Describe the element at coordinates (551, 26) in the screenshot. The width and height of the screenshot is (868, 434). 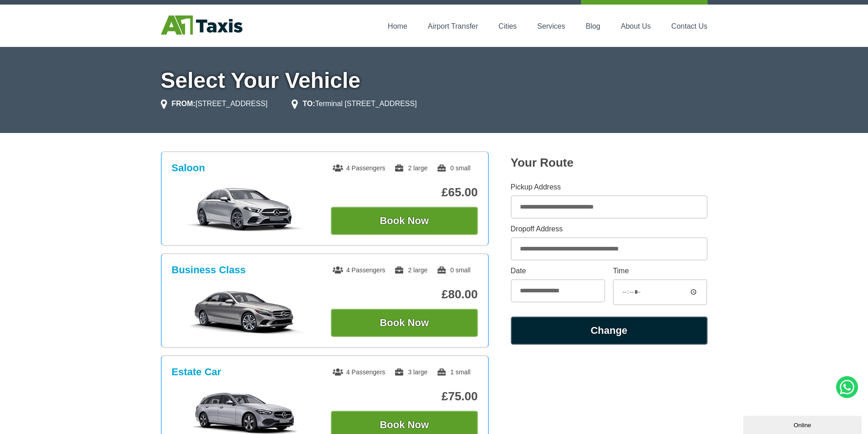
I see `a: Services` at that location.